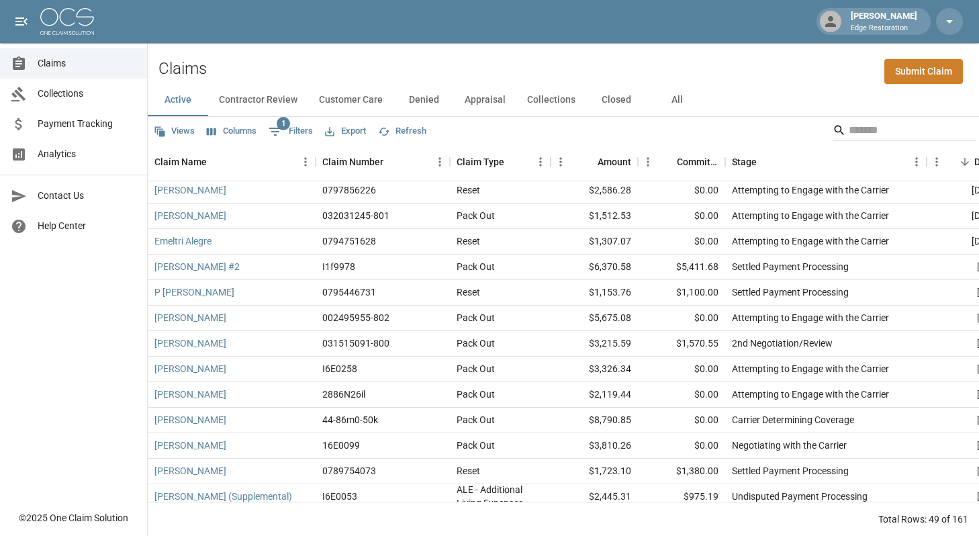 This screenshot has height=536, width=979. What do you see at coordinates (21, 21) in the screenshot?
I see `button: open drawer` at bounding box center [21, 21].